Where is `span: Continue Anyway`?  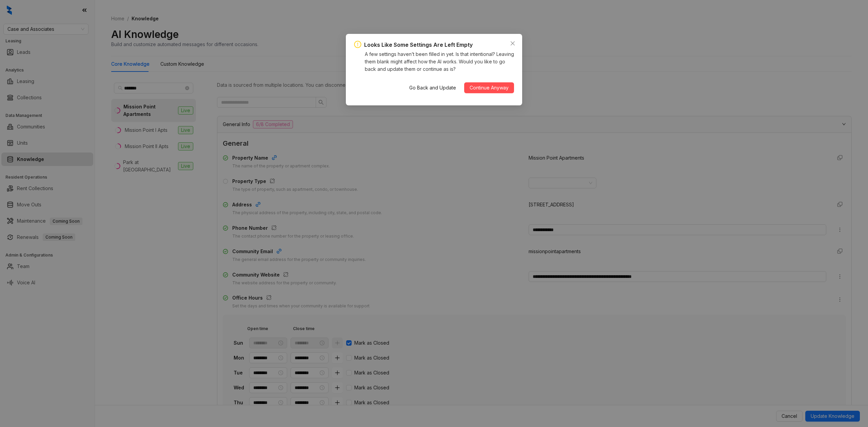
span: Continue Anyway is located at coordinates (489, 88).